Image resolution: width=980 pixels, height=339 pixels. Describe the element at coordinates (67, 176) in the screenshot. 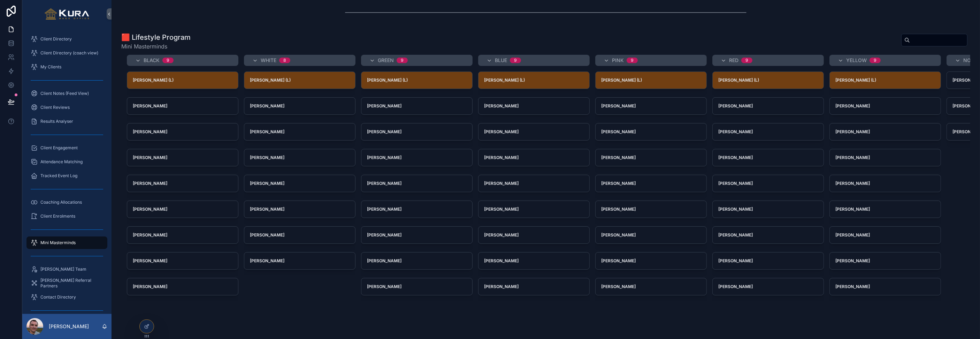

I see `a: Tracked Event Log` at that location.